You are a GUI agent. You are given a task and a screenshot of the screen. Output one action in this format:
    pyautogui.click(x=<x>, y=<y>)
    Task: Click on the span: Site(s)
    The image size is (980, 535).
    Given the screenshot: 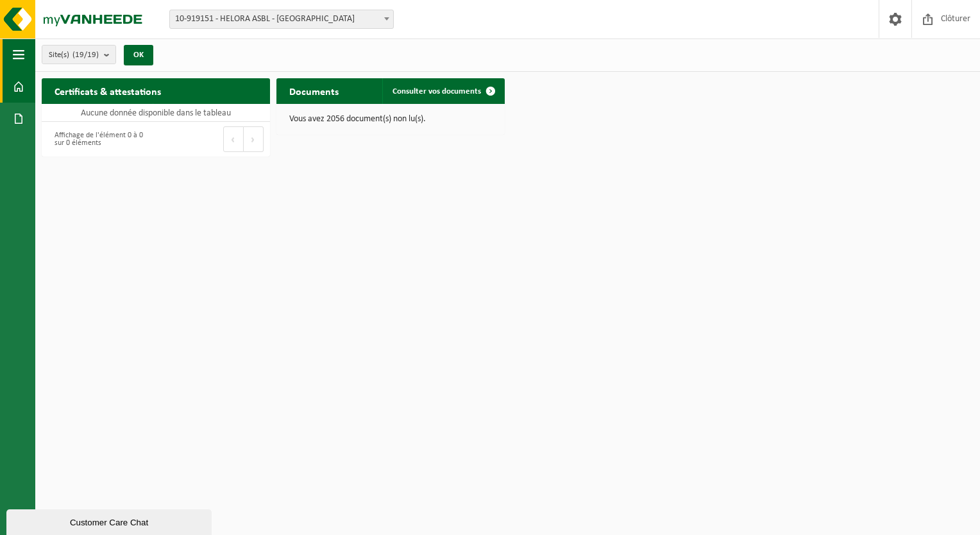 What is the action you would take?
    pyautogui.click(x=73, y=56)
    